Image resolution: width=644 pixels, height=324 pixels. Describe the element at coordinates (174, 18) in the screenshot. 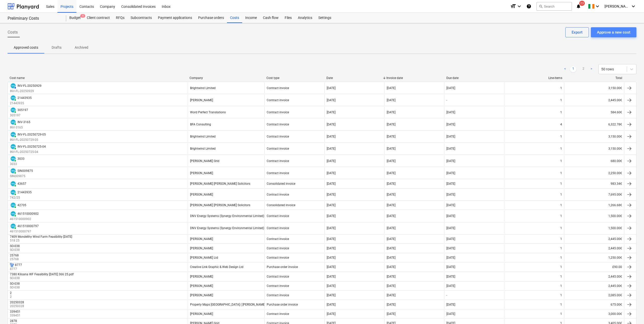

I see `a: Payment applications` at that location.